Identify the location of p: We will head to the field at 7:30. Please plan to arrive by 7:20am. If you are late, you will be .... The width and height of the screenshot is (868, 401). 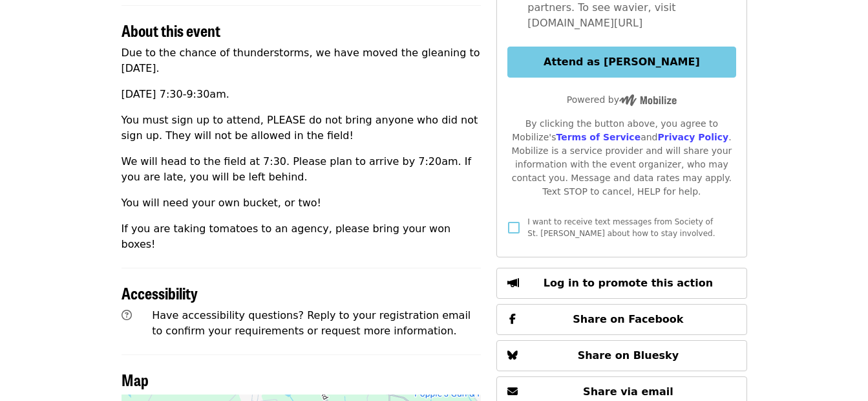
(301, 169).